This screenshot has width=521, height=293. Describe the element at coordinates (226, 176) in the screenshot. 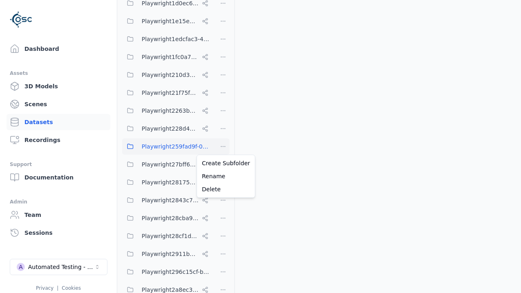

I see `a: Rename` at that location.